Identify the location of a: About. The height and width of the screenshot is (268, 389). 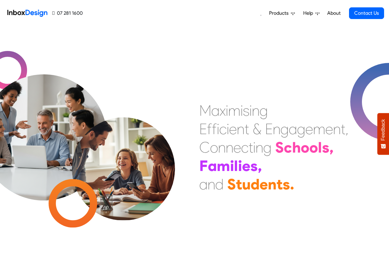
(334, 13).